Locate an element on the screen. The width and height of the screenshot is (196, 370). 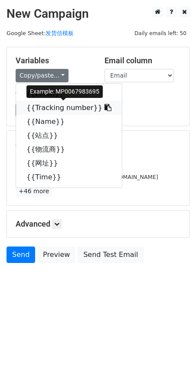
h5: Advanced is located at coordinates (98, 224).